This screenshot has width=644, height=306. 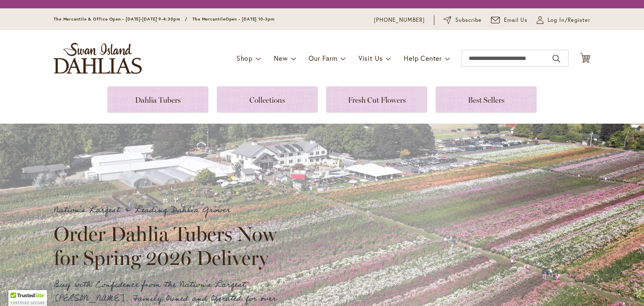 I want to click on span: Email Us, so click(x=516, y=20).